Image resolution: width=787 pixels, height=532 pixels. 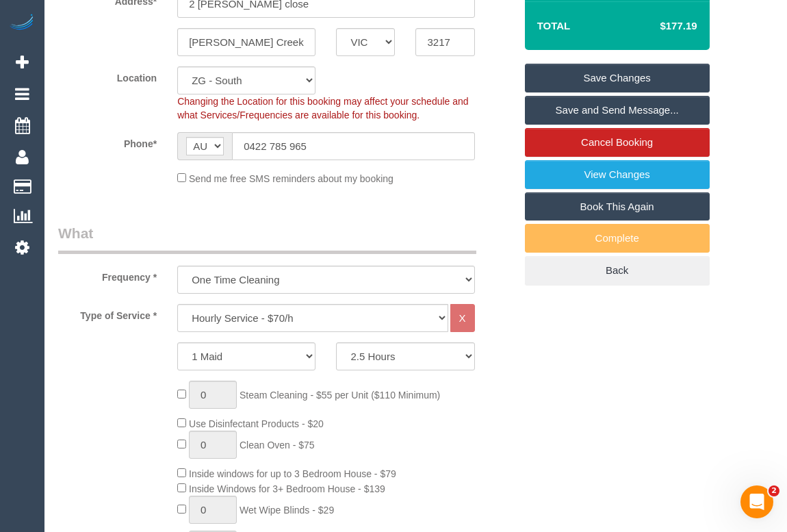 What do you see at coordinates (354, 146) in the screenshot?
I see `input: Phone*` at bounding box center [354, 146].